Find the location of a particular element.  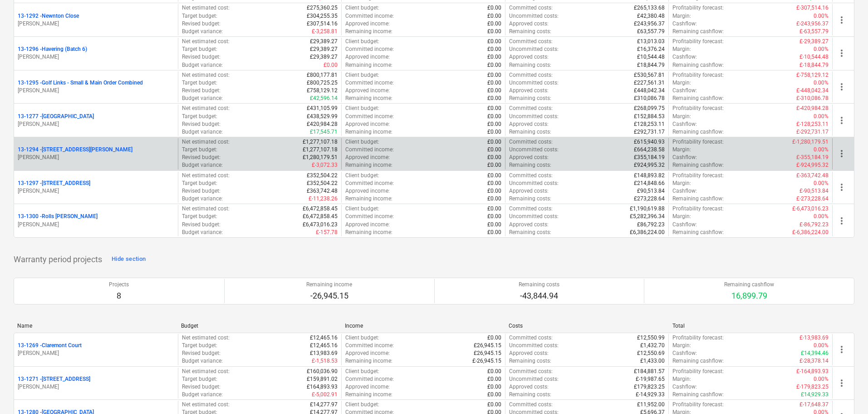

p: £273,228.64 is located at coordinates (649, 198).